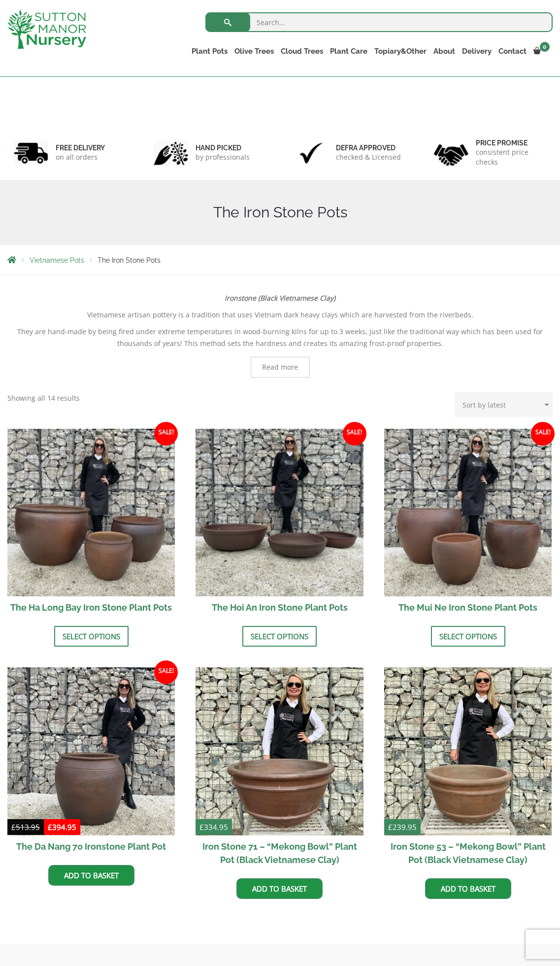 This screenshot has width=560, height=966. I want to click on a: Topiary&Other, so click(400, 52).